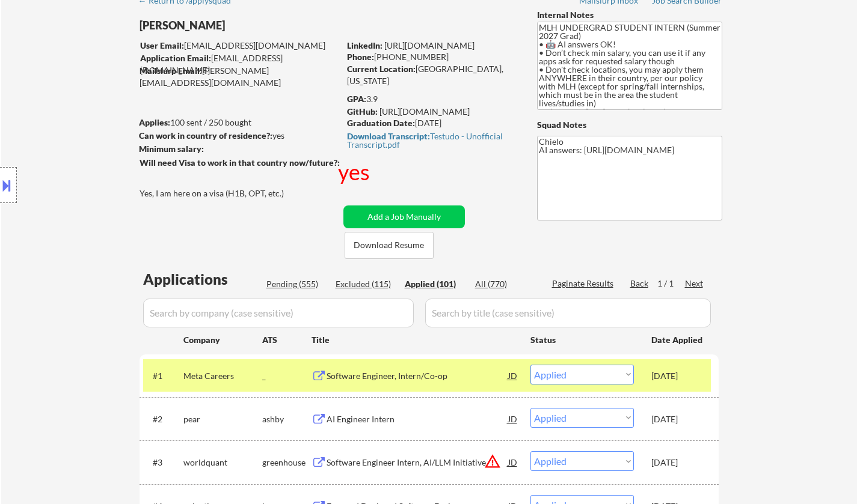 The width and height of the screenshot is (857, 504). Describe the element at coordinates (163, 376) in the screenshot. I see `div: #1` at that location.